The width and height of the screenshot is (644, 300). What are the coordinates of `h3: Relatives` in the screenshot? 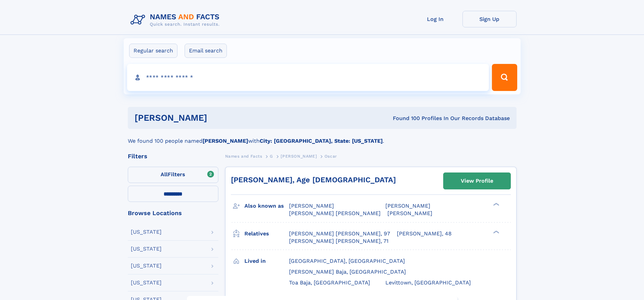 It's located at (267, 233).